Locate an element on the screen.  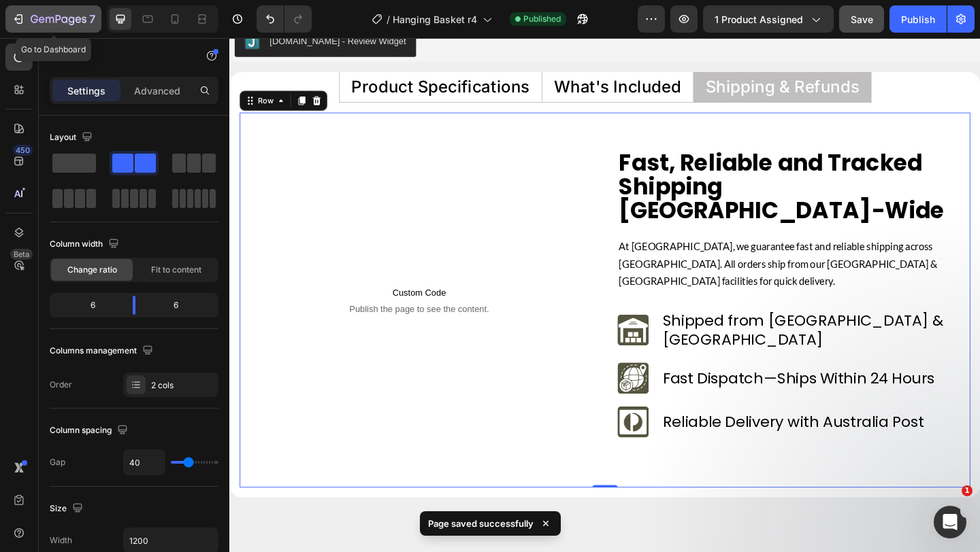
span: Save is located at coordinates (862, 19).